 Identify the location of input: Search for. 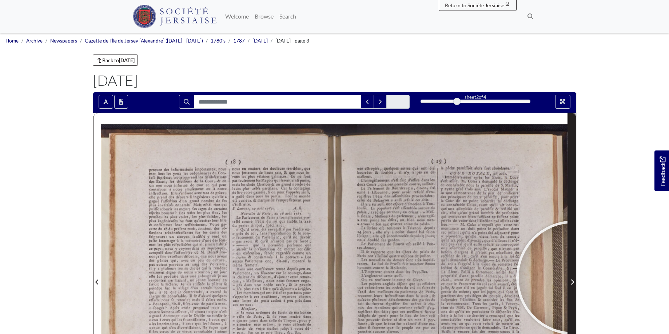
(278, 102).